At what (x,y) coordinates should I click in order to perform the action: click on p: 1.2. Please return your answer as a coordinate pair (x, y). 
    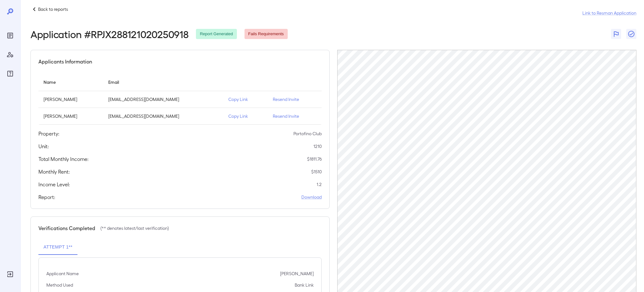
    Looking at the image, I should click on (319, 184).